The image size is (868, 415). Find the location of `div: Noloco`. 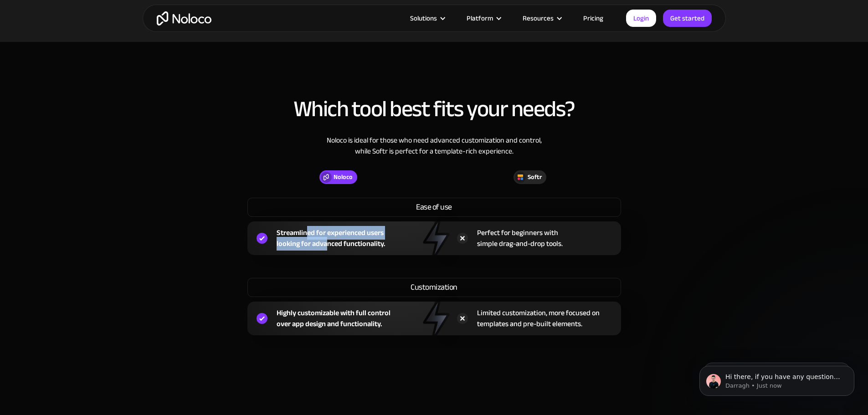

div: Noloco is located at coordinates (343, 177).